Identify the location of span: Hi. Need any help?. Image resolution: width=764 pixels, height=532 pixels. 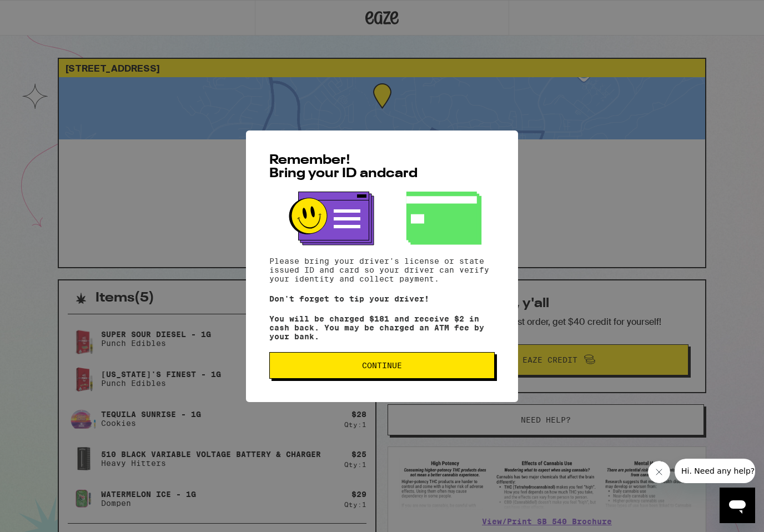
(44, 12).